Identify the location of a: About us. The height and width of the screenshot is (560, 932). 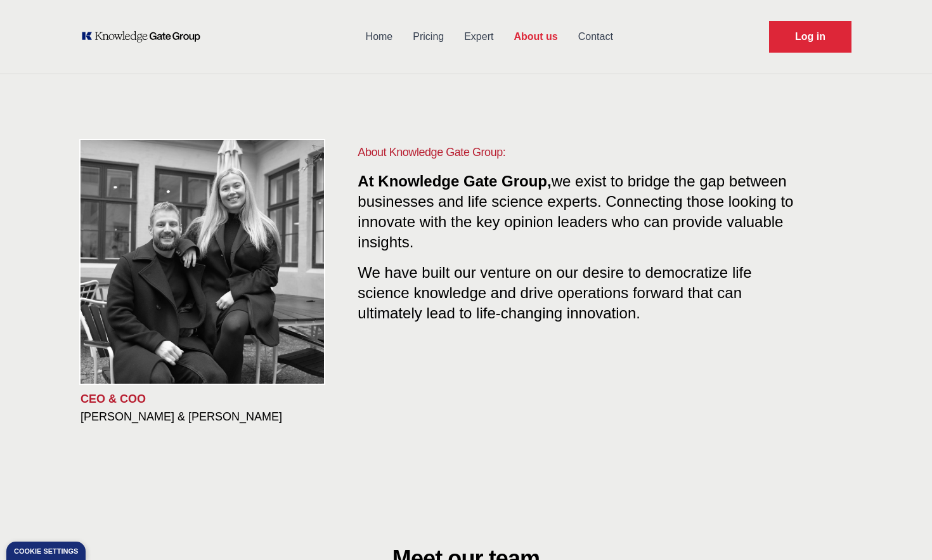
(535, 37).